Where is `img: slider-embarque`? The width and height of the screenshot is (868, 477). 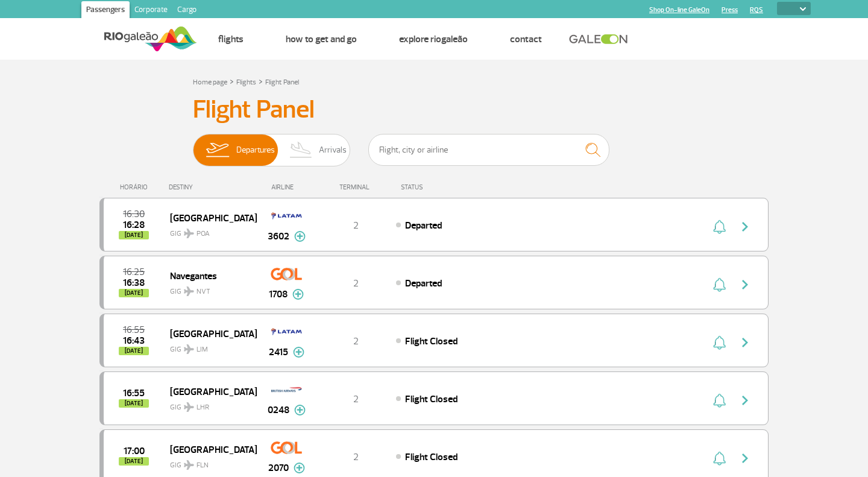 img: slider-embarque is located at coordinates (217, 150).